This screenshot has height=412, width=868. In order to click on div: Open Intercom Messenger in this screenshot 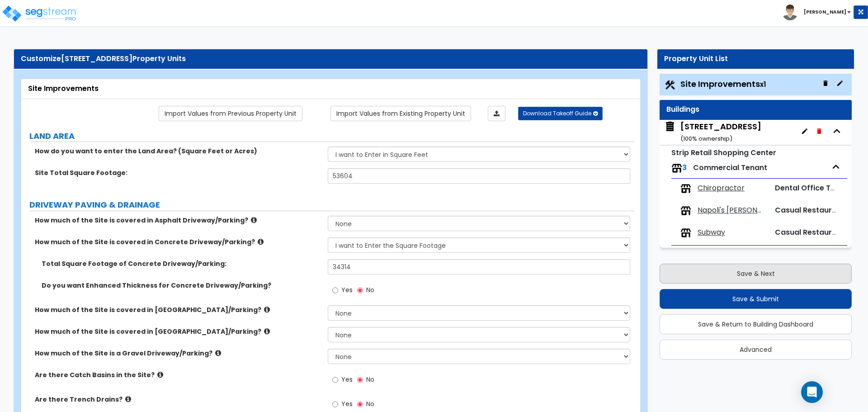, I will do `click(812, 392)`.